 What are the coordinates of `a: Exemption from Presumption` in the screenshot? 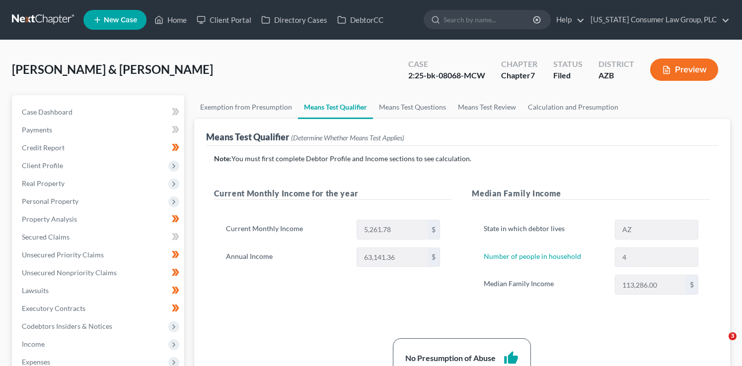 It's located at (246, 107).